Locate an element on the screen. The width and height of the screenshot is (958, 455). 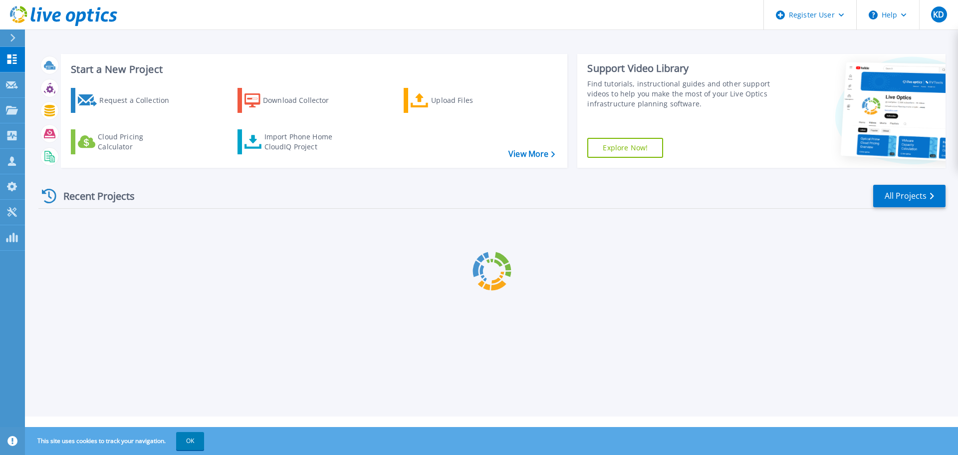
a: Request a Collection is located at coordinates (126, 100).